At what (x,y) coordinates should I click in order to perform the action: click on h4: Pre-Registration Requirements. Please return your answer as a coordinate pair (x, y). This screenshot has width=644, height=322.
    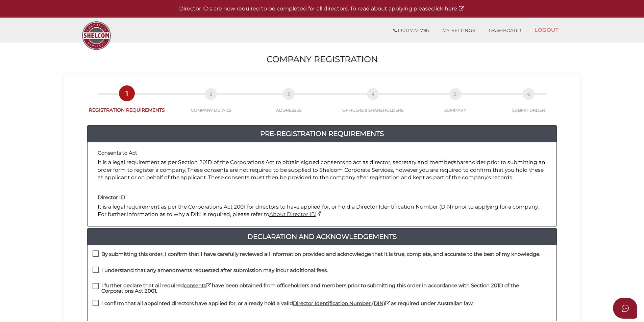
    Looking at the image, I should click on (322, 134).